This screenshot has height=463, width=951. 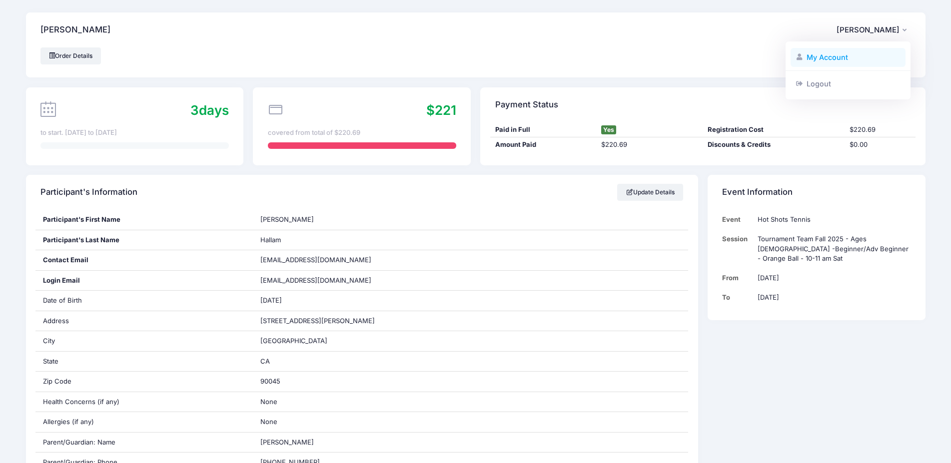 I want to click on div: Registration Cost, so click(x=774, y=130).